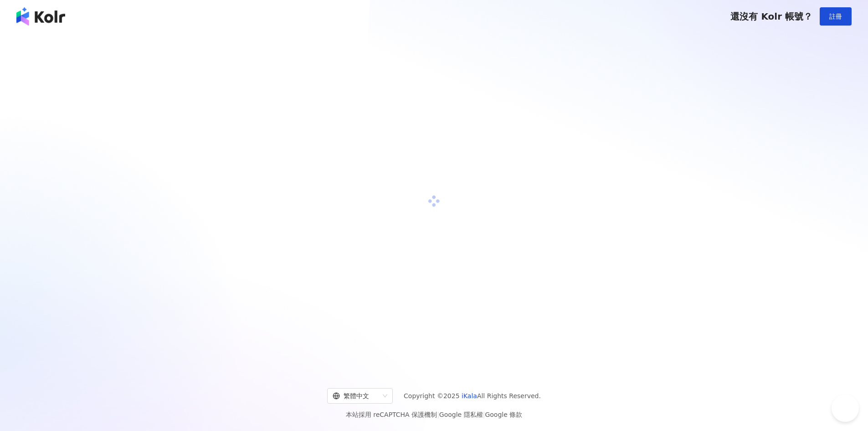 The image size is (868, 431). What do you see at coordinates (472, 396) in the screenshot?
I see `span: Copyright © 2025 All Rights Reserved.` at bounding box center [472, 396].